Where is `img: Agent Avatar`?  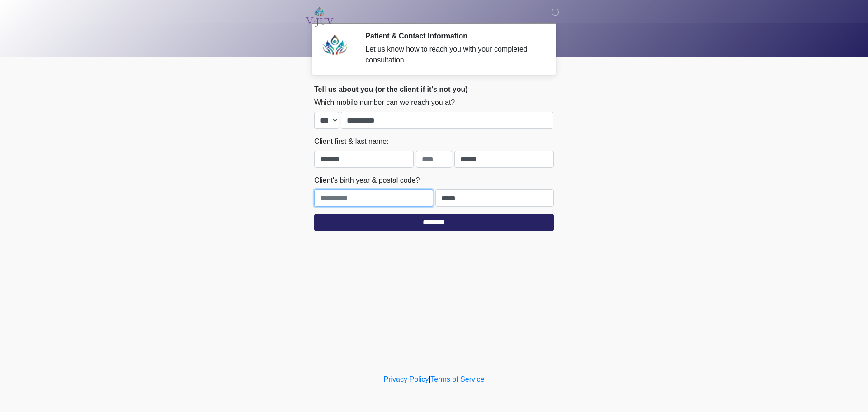 img: Agent Avatar is located at coordinates (335, 45).